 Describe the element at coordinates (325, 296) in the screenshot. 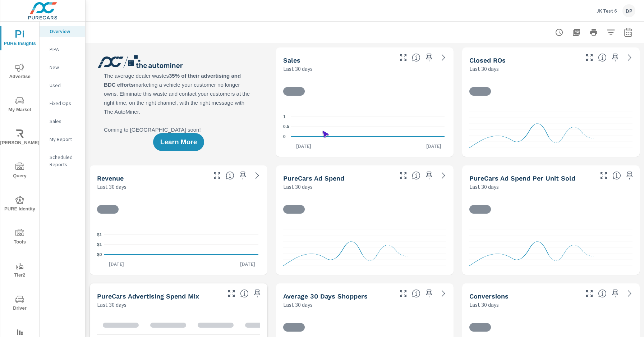

I see `h5: Average 30 Days Shoppers` at that location.